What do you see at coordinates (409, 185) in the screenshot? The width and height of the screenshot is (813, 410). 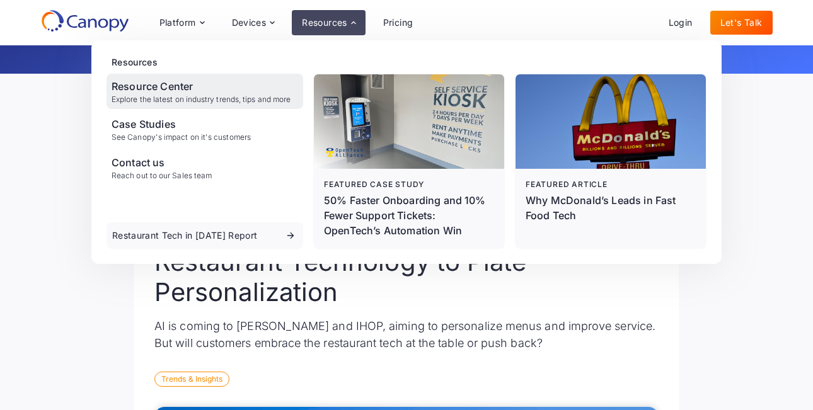 I see `div: Featured case study` at bounding box center [409, 185].